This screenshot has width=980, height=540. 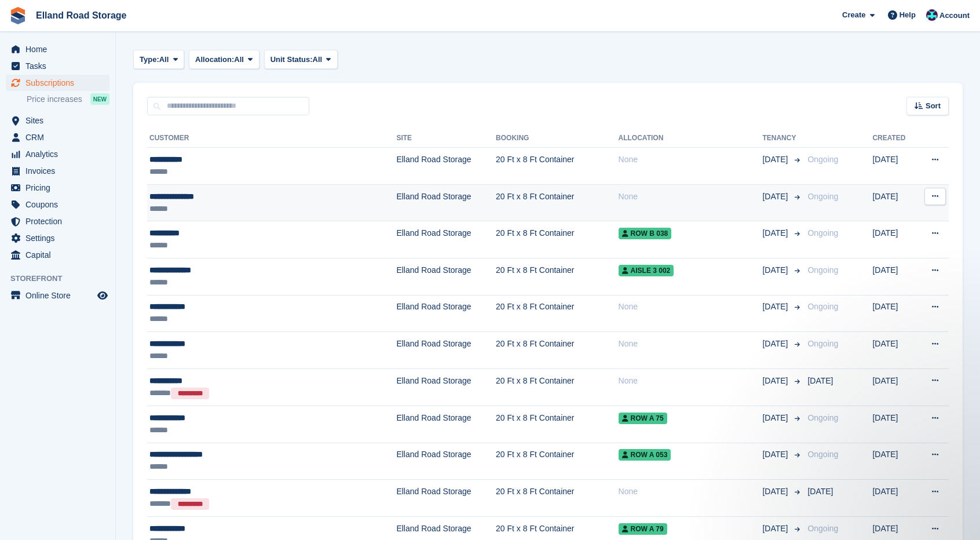 What do you see at coordinates (60, 137) in the screenshot?
I see `span: CRM` at bounding box center [60, 137].